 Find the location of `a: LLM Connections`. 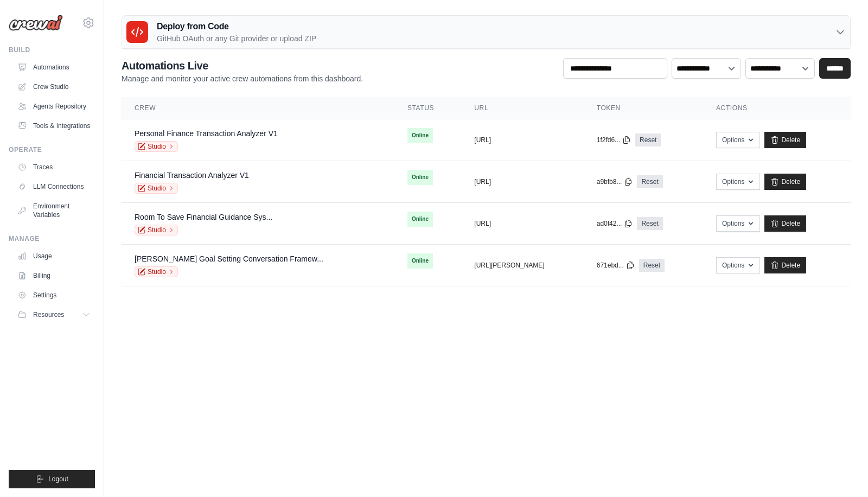

a: LLM Connections is located at coordinates (54, 187).